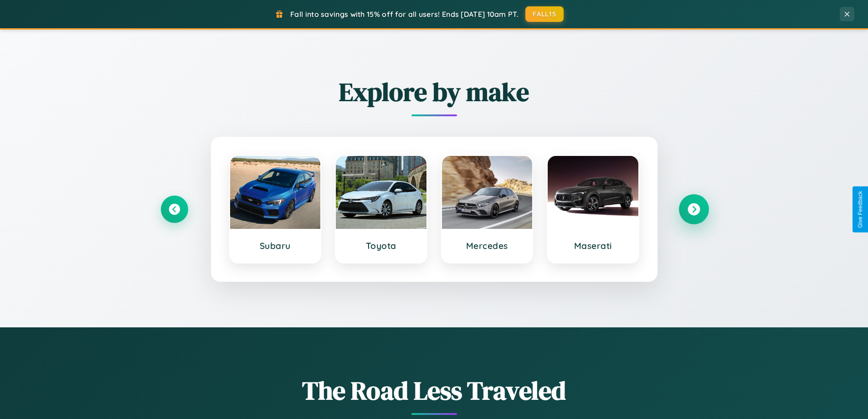  Describe the element at coordinates (545, 14) in the screenshot. I see `button: FALL15` at that location.